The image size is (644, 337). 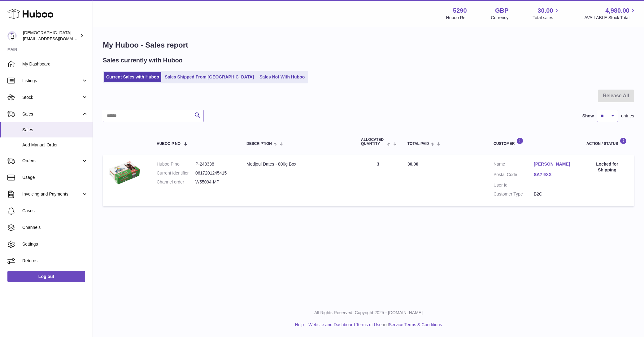 What do you see at coordinates (607, 142) in the screenshot?
I see `div: Action / Status` at bounding box center [607, 142].